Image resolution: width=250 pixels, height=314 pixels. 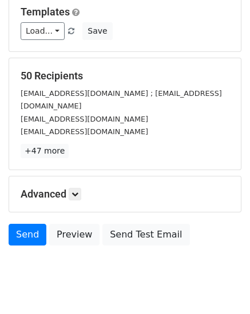 I want to click on a: Preview, so click(x=74, y=235).